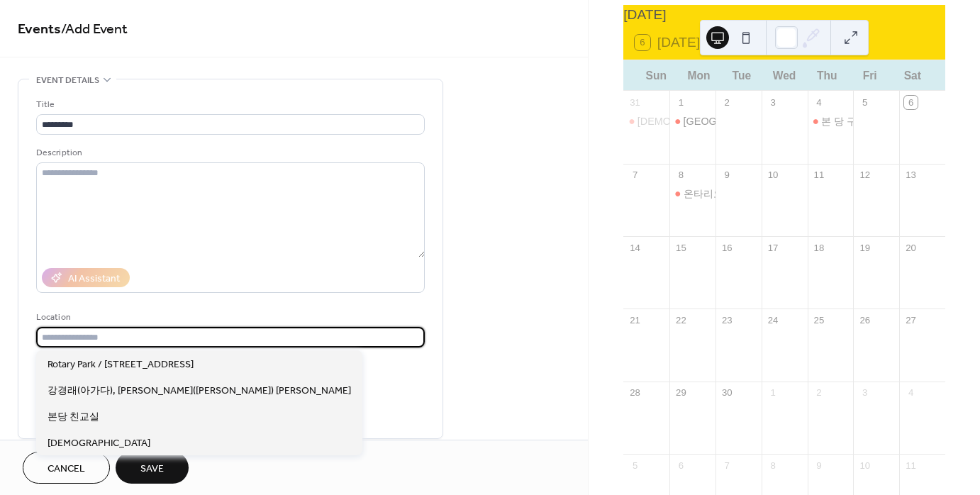 The image size is (980, 495). I want to click on span: / Add Event, so click(94, 29).